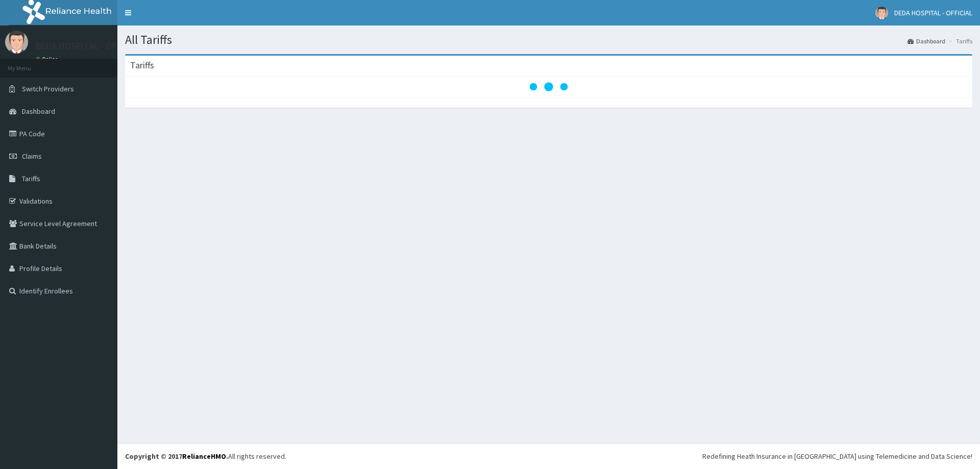 This screenshot has height=469, width=980. Describe the element at coordinates (38, 112) in the screenshot. I see `span: Dashboard` at that location.